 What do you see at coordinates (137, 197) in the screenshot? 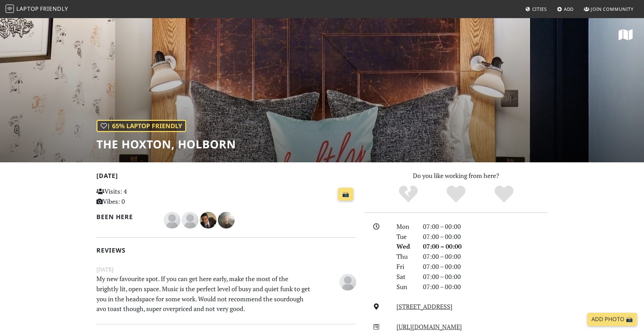
I see `p: Visits: 4 Vibes: 0` at bounding box center [137, 197].